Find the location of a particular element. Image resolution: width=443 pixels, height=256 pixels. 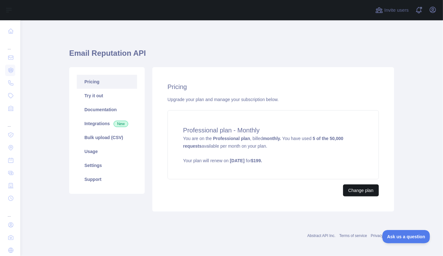

span: You are on the , billed You have used available per month on your plan. is located at coordinates (273, 150).